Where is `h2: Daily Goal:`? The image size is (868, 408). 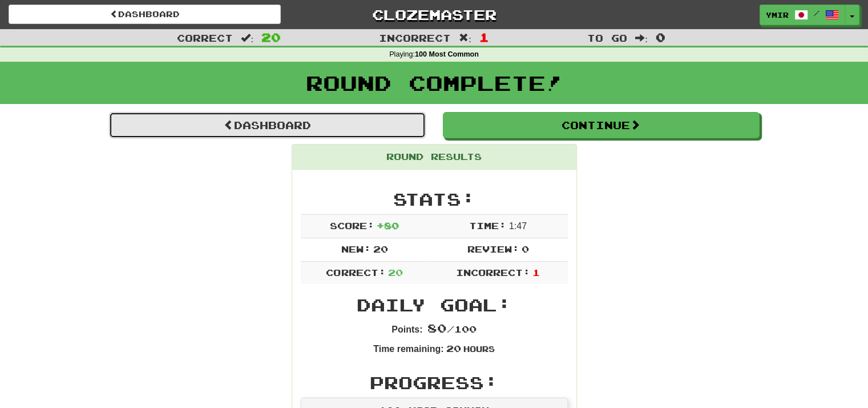 h2: Daily Goal: is located at coordinates (434, 305).